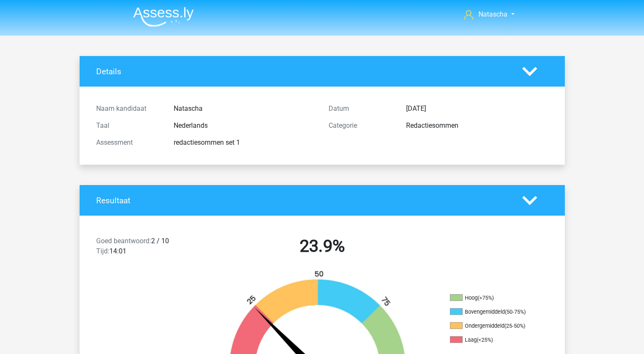 The width and height of the screenshot is (644, 354). Describe the element at coordinates (489, 15) in the screenshot. I see `a: Natascha` at that location.